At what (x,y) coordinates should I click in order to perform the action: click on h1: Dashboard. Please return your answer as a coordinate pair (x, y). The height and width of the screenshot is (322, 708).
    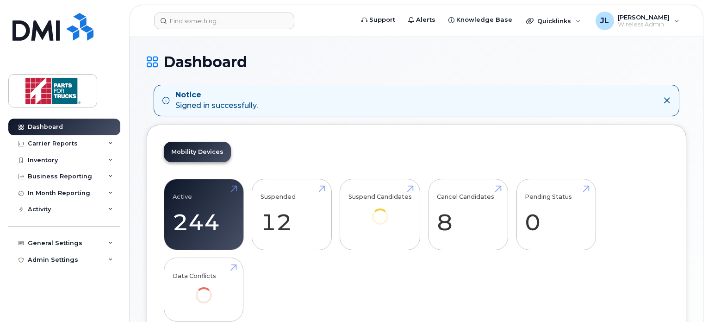
    Looking at the image, I should click on (416, 62).